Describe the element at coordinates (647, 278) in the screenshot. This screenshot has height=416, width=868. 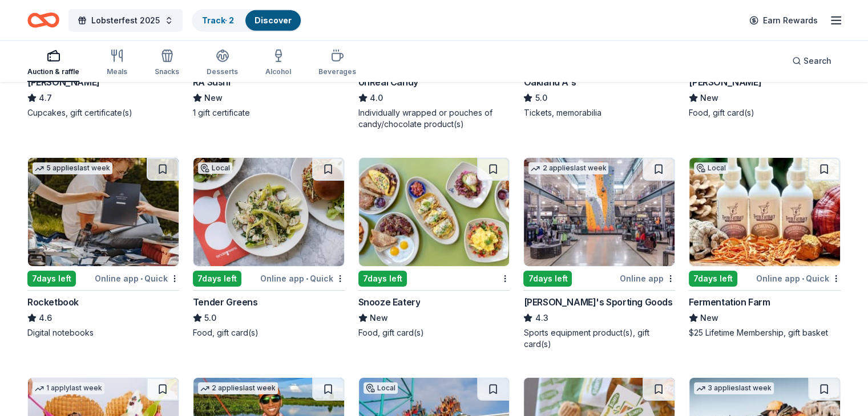
I see `div: Online app` at that location.